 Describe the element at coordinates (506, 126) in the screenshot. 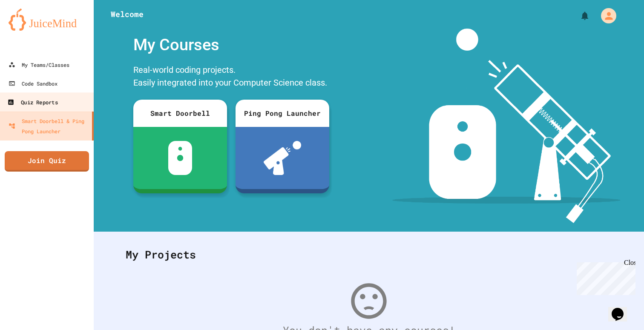

I see `img: banner-image-my-projects.png` at that location.